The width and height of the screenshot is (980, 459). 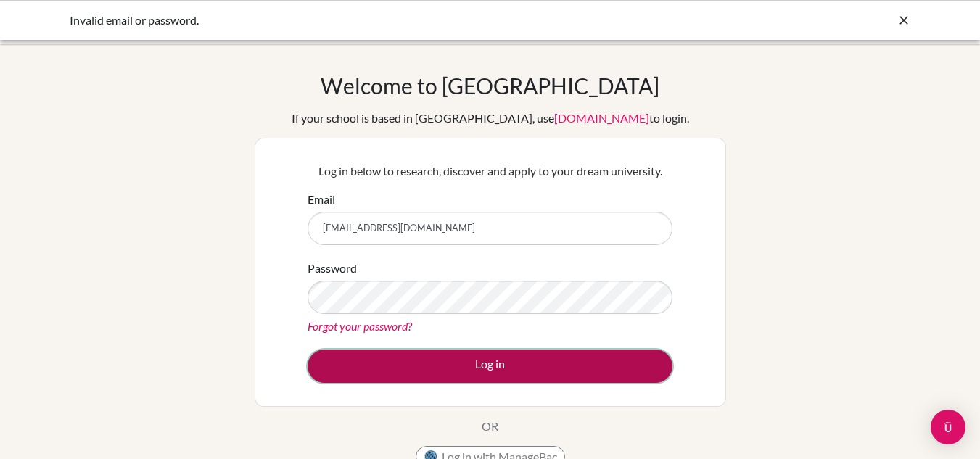 What do you see at coordinates (490, 171) in the screenshot?
I see `p: Log in below to research, discover and apply to your dream university.` at bounding box center [490, 171].